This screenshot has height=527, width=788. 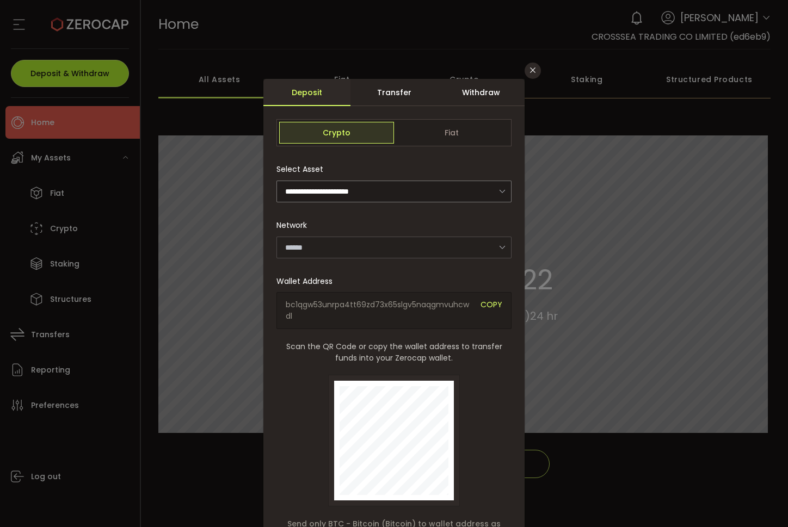 What do you see at coordinates (307, 93) in the screenshot?
I see `div: Deposit` at bounding box center [307, 93].